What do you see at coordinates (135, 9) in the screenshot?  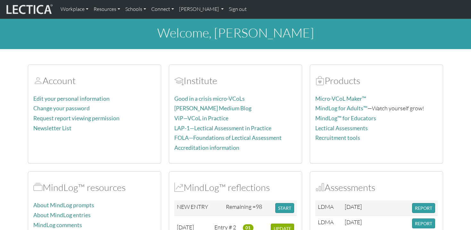 I see `a: Schools` at bounding box center [135, 9].